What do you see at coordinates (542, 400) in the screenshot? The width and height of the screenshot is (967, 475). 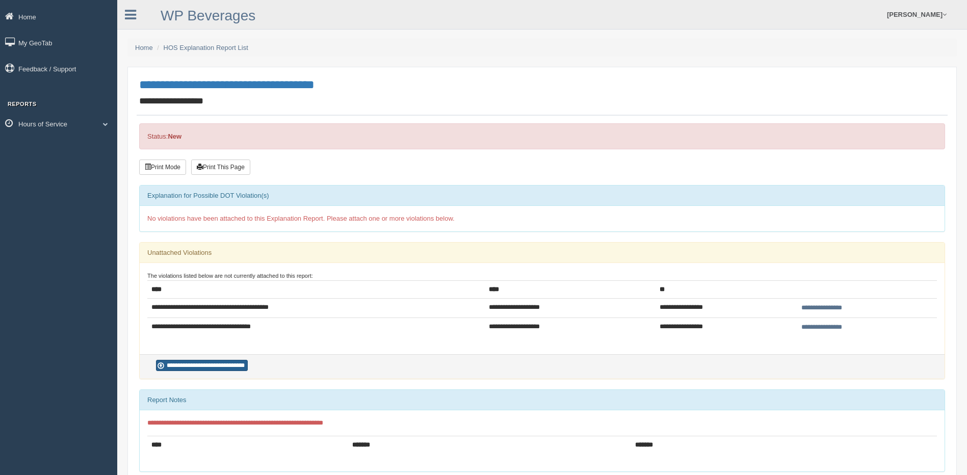 I see `div: Report Notes` at bounding box center [542, 400].